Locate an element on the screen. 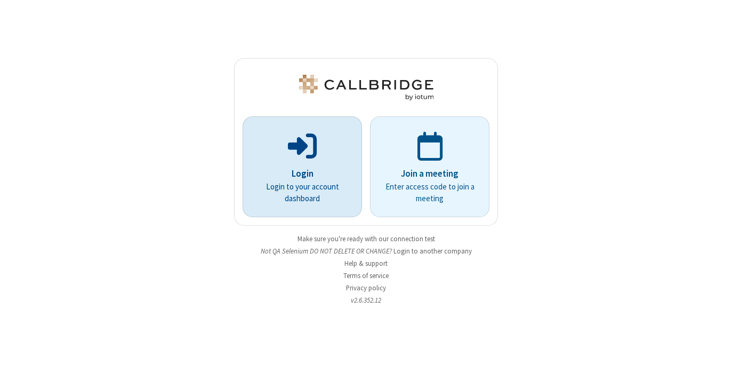 Image resolution: width=732 pixels, height=372 pixels. a: Help & support is located at coordinates (366, 263).